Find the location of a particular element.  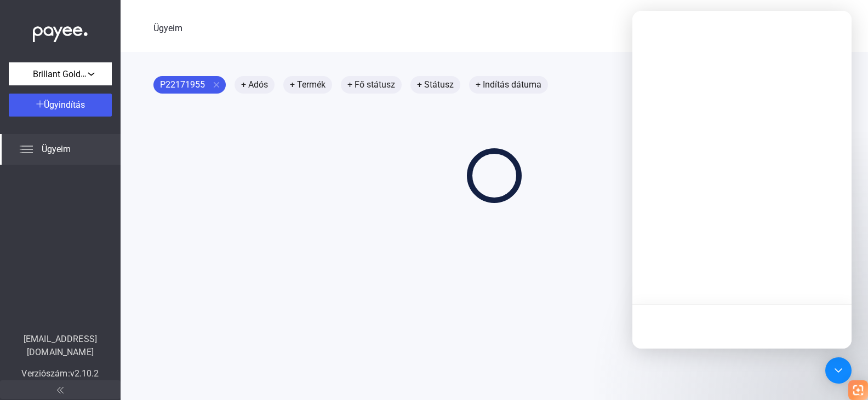

font: + Adós is located at coordinates (254, 84).